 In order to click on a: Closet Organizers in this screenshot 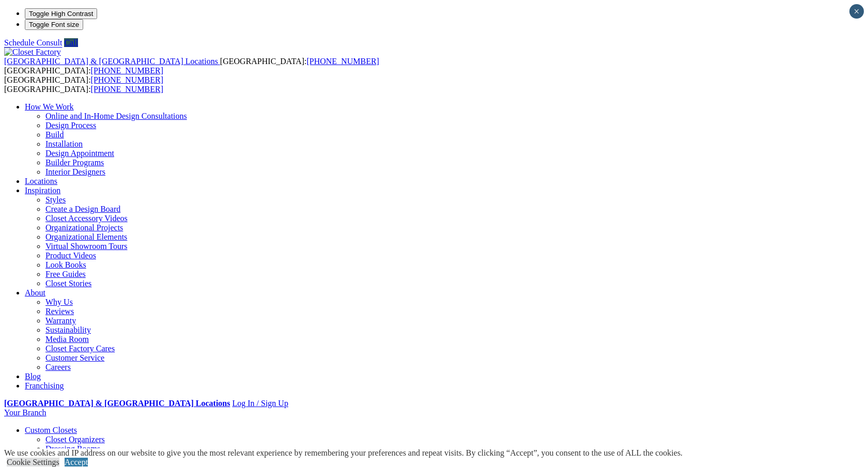, I will do `click(75, 439)`.